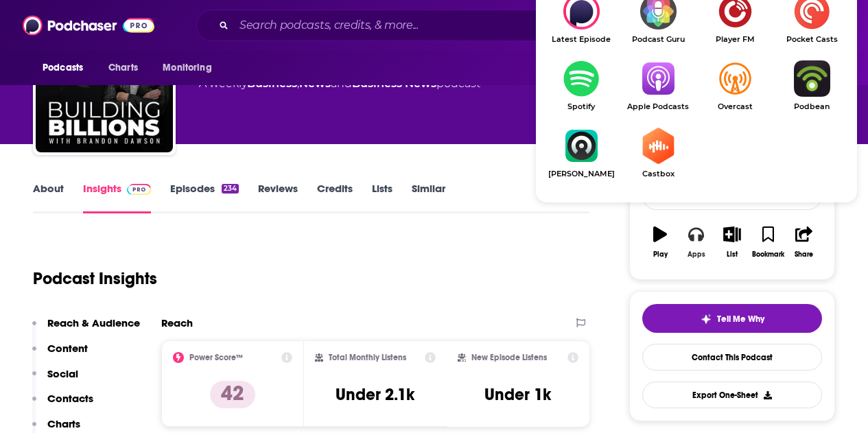  Describe the element at coordinates (454, 25) in the screenshot. I see `div: Search podcasts, credits, & more...` at that location.